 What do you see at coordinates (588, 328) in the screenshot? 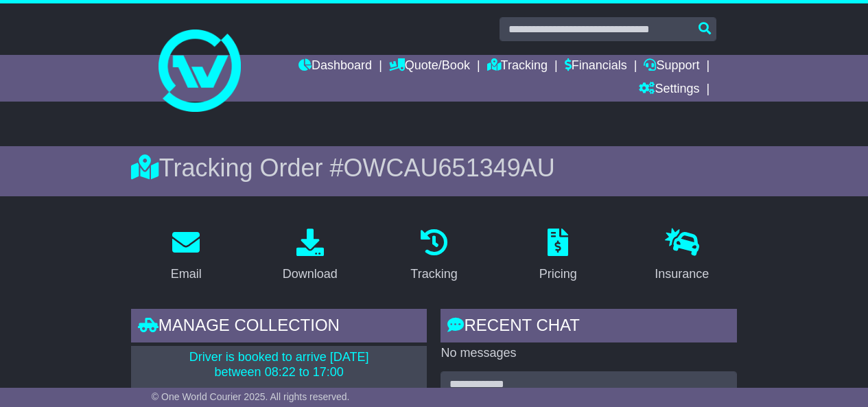
I see `div: RECENT CHAT` at bounding box center [588, 328].